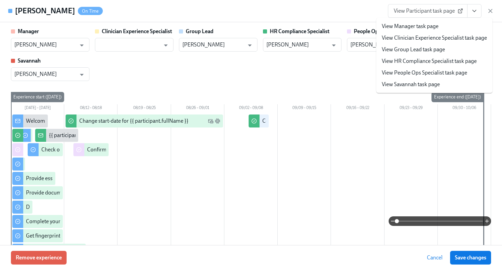 This screenshot has width=502, height=270. What do you see at coordinates (358, 109) in the screenshot?
I see `div: 09/16 – 09/22` at bounding box center [358, 109].